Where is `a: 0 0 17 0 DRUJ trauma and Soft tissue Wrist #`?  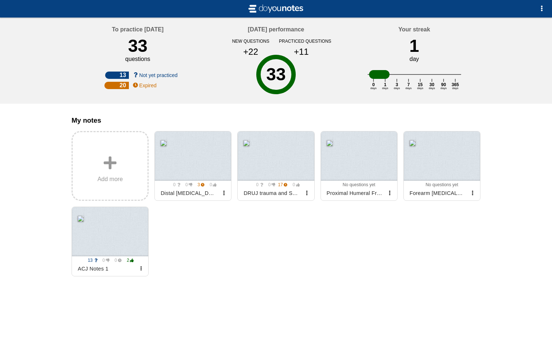 a: 0 0 17 0 DRUJ trauma and Soft tissue Wrist # is located at coordinates (276, 166).